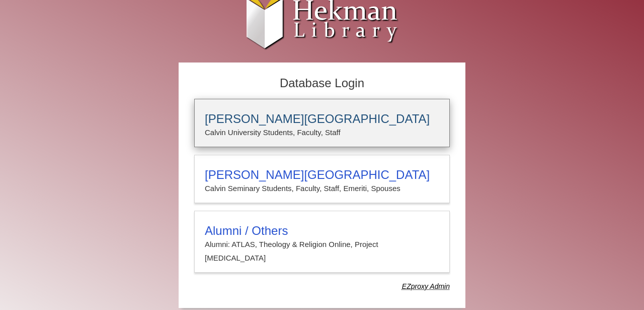 The width and height of the screenshot is (644, 310). Describe the element at coordinates (322, 188) in the screenshot. I see `p: Calvin Seminary Students, Faculty, Staff, Emeriti, Spouses` at that location.